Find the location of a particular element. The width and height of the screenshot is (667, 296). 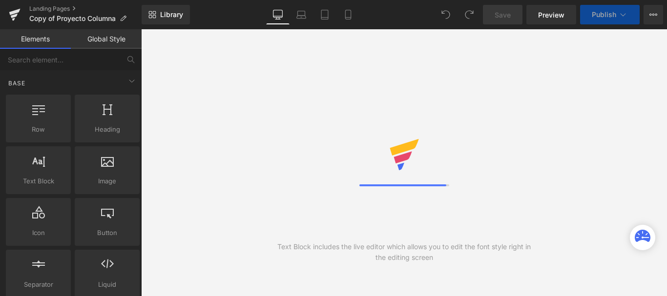

span: Image is located at coordinates (107, 181).